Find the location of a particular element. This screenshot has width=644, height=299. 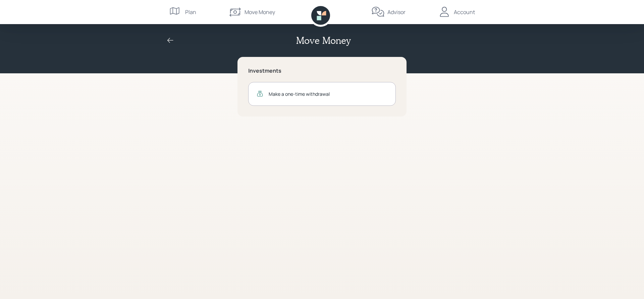

div: Account is located at coordinates (464, 12).